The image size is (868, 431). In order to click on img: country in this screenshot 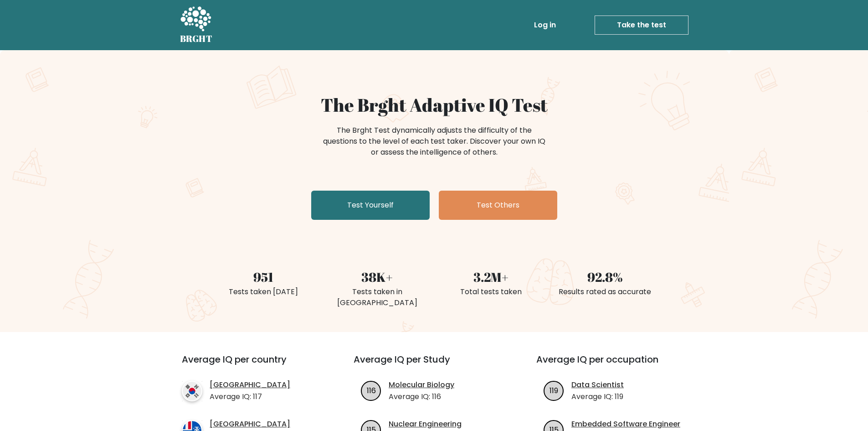, I will do `click(191, 391)`.